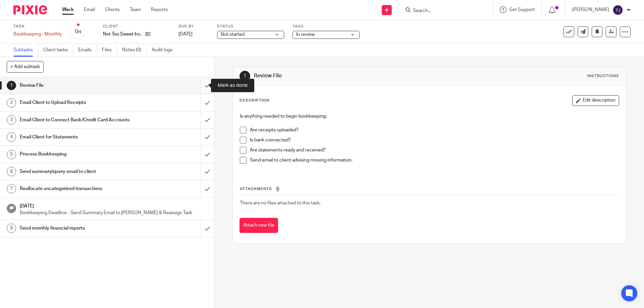 This screenshot has width=644, height=308. Describe the element at coordinates (26, 50) in the screenshot. I see `a: Subtasks` at that location.